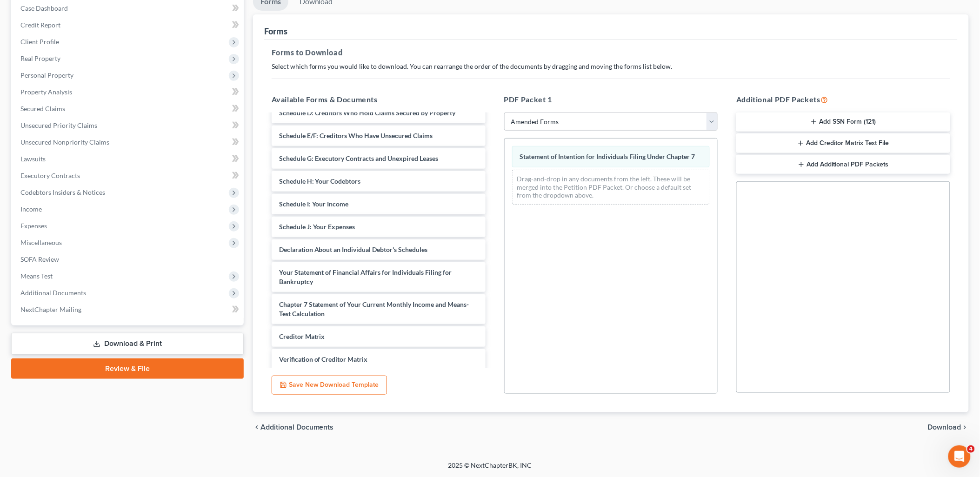 This screenshot has height=477, width=980. Describe the element at coordinates (39, 41) in the screenshot. I see `span: Client Profile` at that location.